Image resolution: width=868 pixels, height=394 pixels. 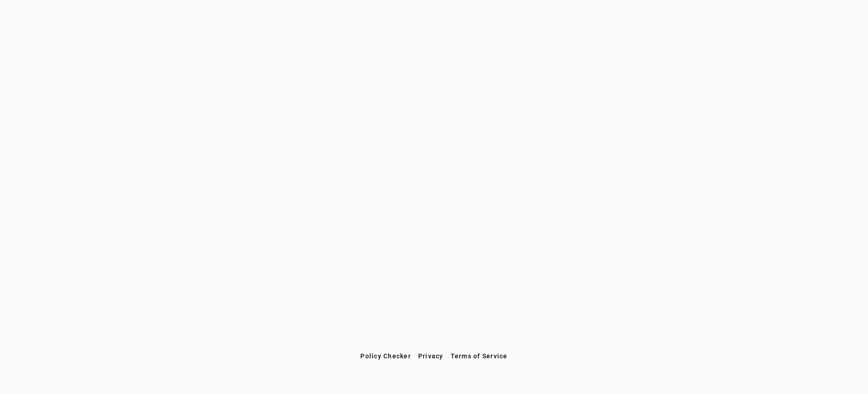 What do you see at coordinates (386, 356) in the screenshot?
I see `span: Policy Checker` at bounding box center [386, 356].